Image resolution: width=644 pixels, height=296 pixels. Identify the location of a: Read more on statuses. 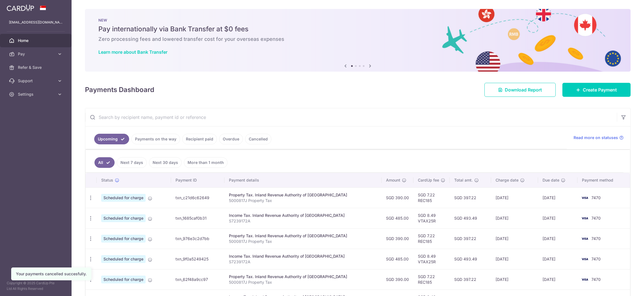
(599, 137).